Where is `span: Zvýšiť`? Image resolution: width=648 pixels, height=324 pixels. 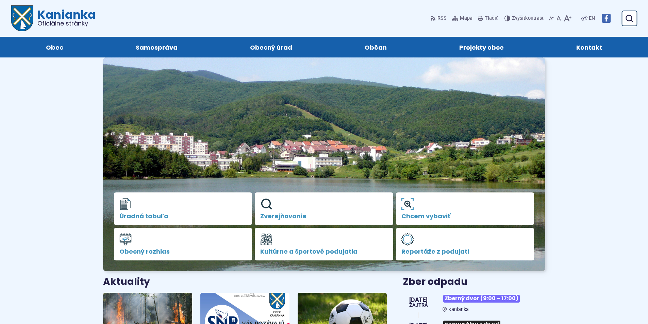
span: Zvýšiť is located at coordinates (518, 18).